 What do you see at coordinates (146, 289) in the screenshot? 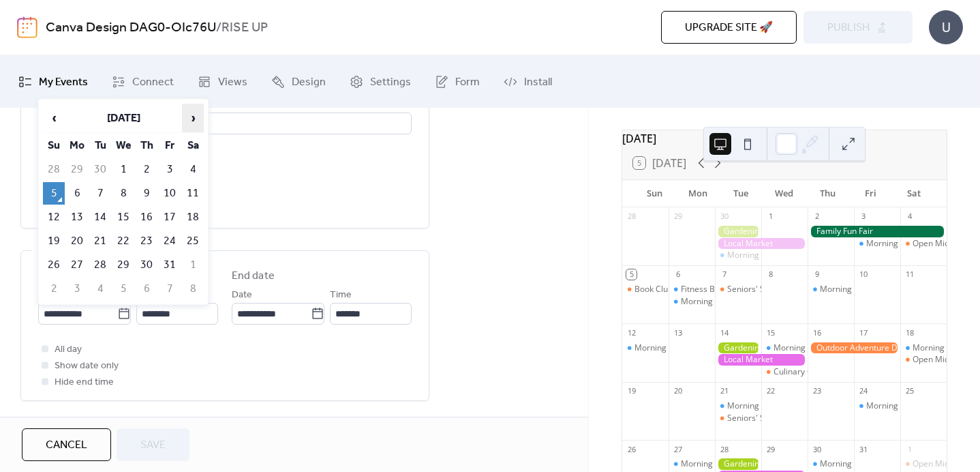
I see `td: 6` at bounding box center [146, 289].